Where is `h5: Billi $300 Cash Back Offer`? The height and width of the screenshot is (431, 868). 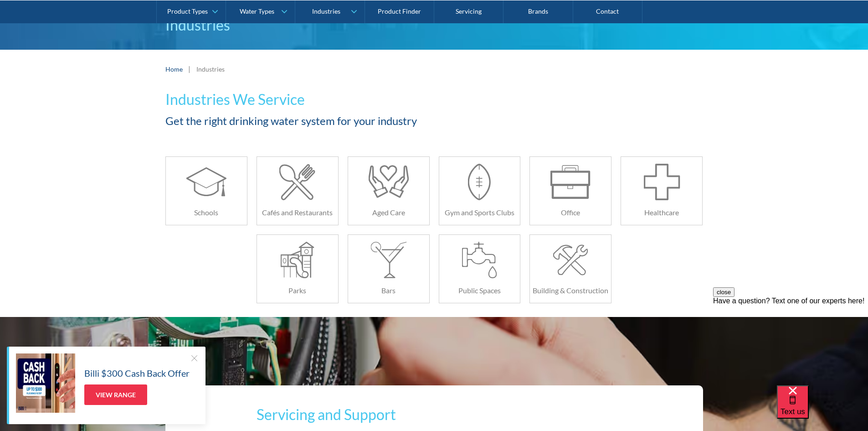
h5: Billi $300 Cash Back Offer is located at coordinates (136, 373).